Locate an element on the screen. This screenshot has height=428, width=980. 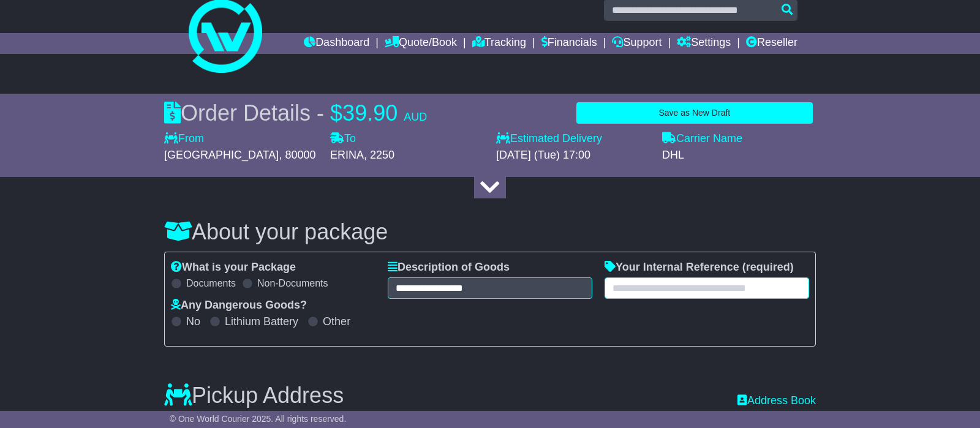
span: , 2250 is located at coordinates (379, 155).